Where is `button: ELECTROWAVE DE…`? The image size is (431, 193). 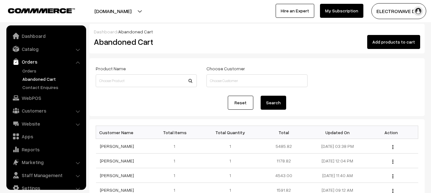 button: ELECTROWAVE DE… is located at coordinates (398, 11).